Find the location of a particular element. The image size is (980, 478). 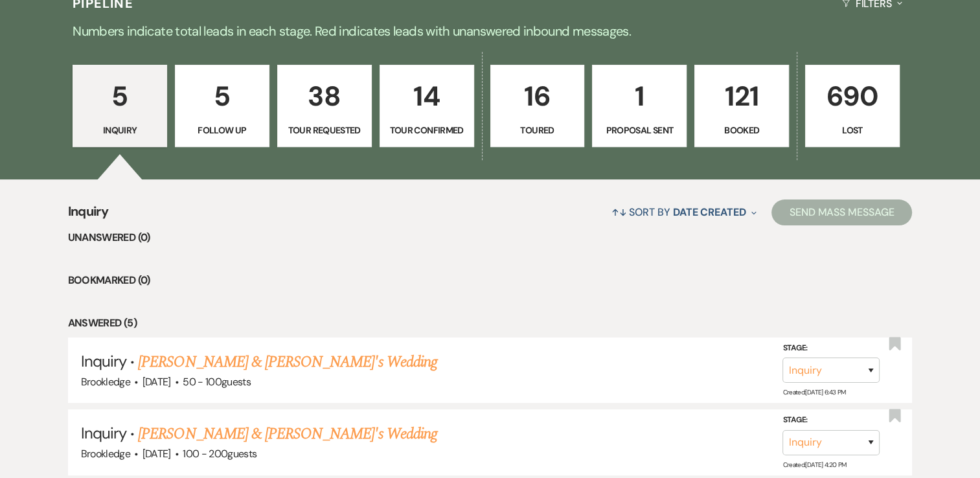

p: Toured is located at coordinates (537, 130).